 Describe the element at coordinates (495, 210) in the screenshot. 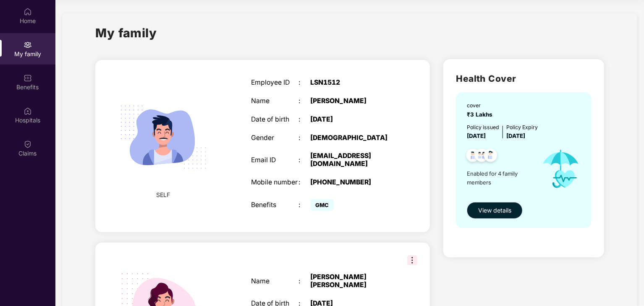

I see `span: View details` at that location.